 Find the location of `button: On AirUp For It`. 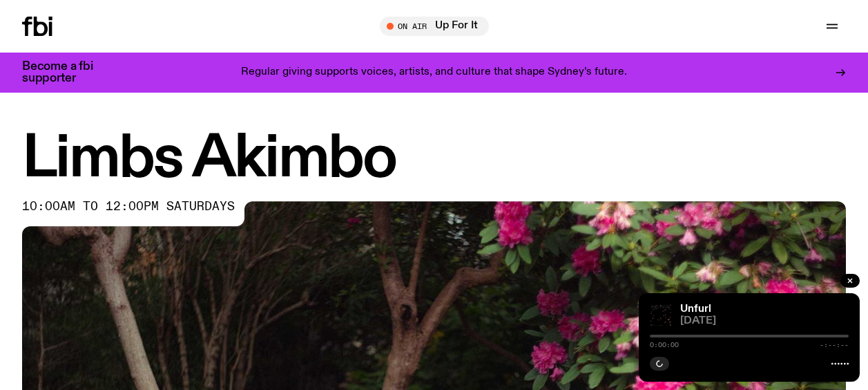

button: On AirUp For It is located at coordinates (434, 26).